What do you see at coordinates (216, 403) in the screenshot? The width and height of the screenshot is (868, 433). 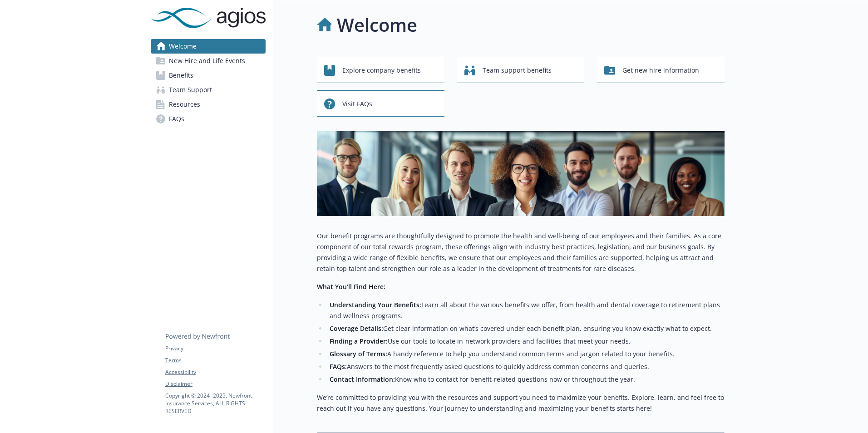 I see `p: Copyright © 2024 - 2025 , Newfront Insurance Services, ALL RIGHTS RESERVED` at bounding box center [216, 403].